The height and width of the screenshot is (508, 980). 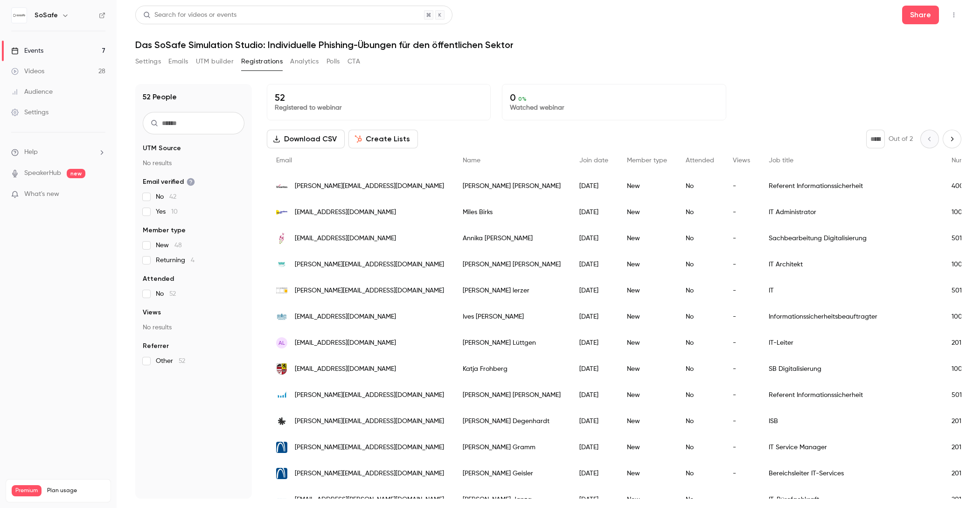 What do you see at coordinates (851, 265) in the screenshot?
I see `div: IT Architekt` at bounding box center [851, 265].